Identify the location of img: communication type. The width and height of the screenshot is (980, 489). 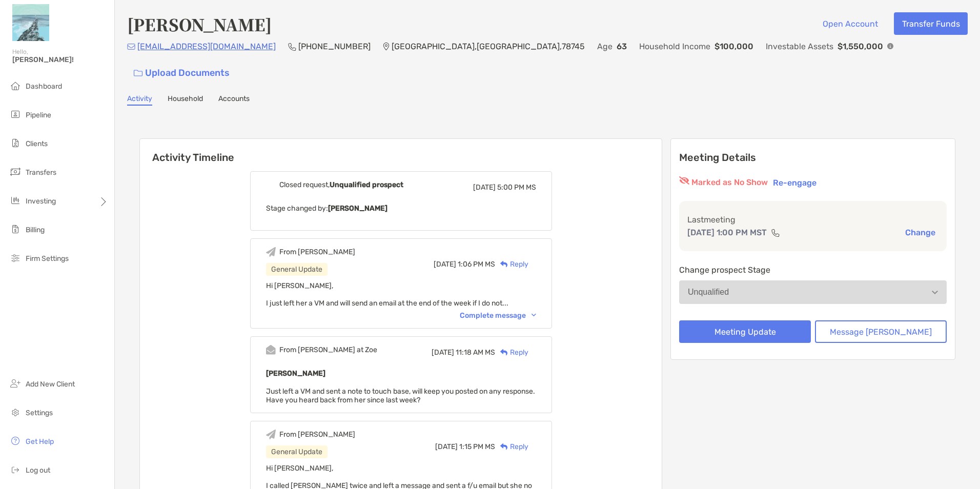
(775, 233).